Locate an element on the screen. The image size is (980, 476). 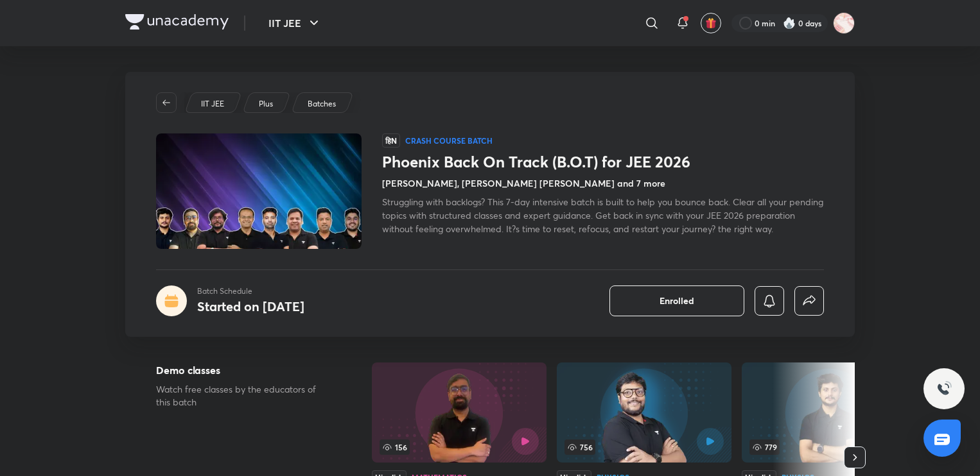
span: 756 is located at coordinates (580, 447).